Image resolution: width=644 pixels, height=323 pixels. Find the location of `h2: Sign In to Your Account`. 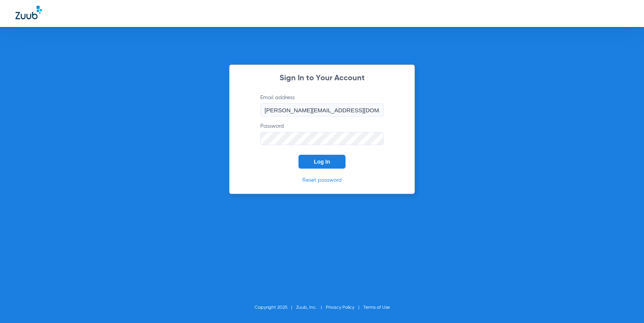

h2: Sign In to Your Account is located at coordinates (322, 78).